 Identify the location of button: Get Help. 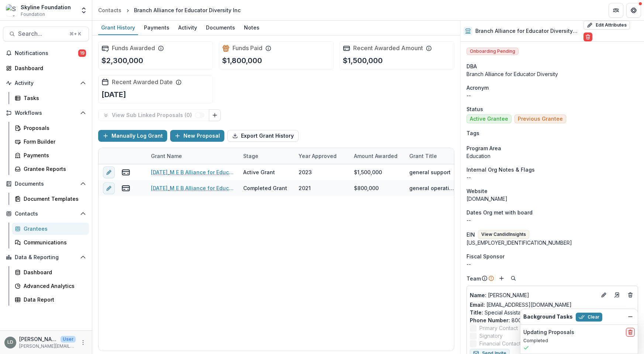
(634, 10).